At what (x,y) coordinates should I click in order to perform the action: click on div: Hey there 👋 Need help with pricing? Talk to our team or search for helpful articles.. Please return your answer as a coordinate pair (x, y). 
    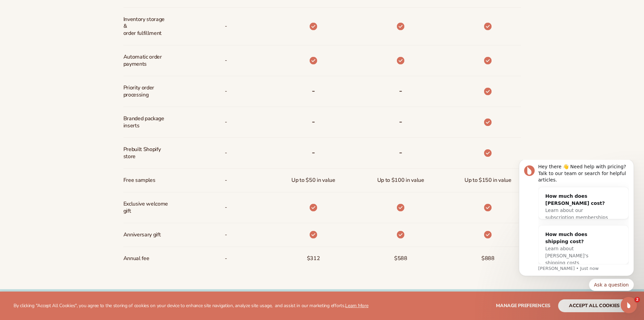
    Looking at the image, I should click on (75, 13).